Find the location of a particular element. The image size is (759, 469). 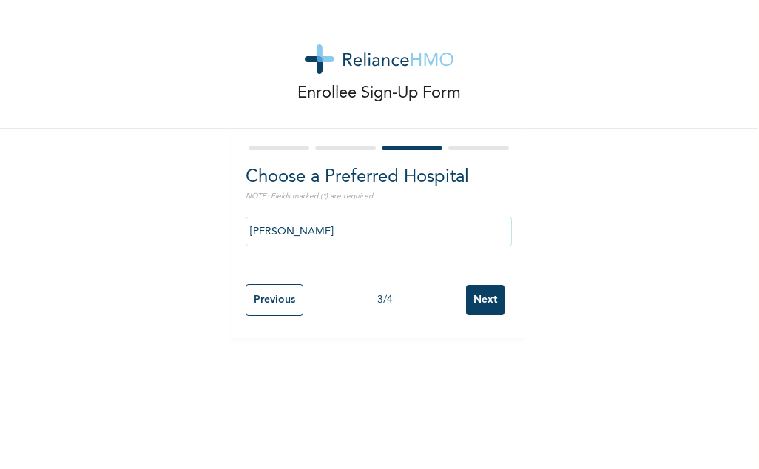

p: Enrollee Sign-Up Form is located at coordinates (379, 93).